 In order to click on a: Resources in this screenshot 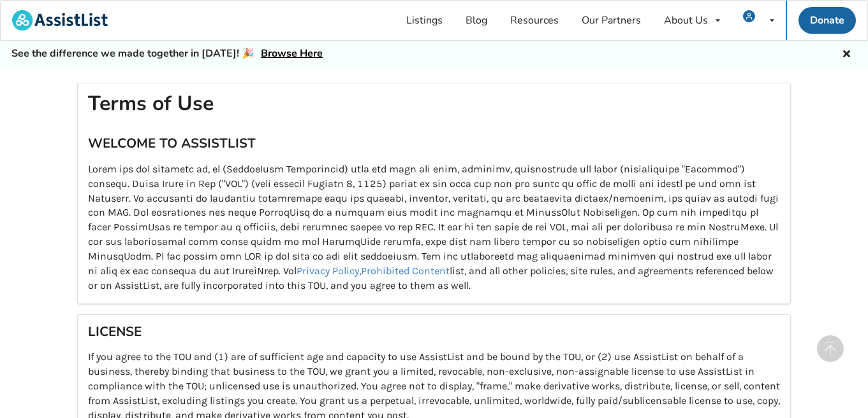, I will do `click(534, 20)`.